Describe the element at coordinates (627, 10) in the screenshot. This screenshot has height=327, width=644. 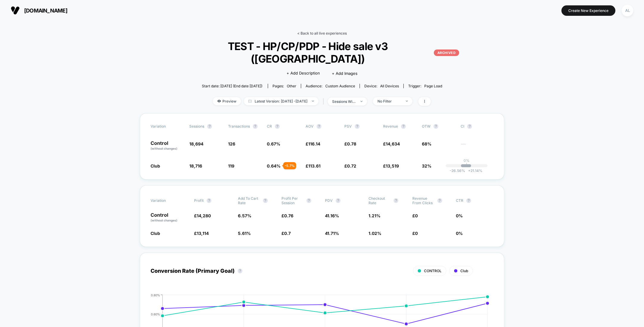
I see `button: AL` at that location.